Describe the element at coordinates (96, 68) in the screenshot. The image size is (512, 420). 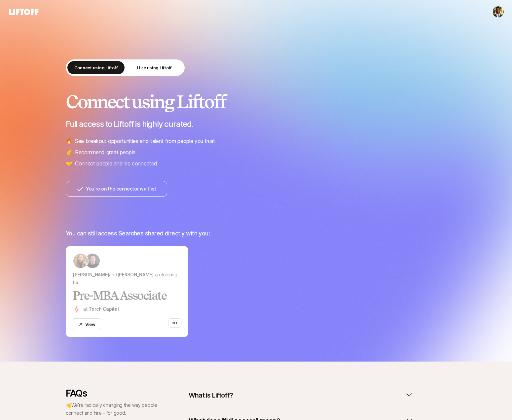
I see `p: Connect using Liftoff` at that location.